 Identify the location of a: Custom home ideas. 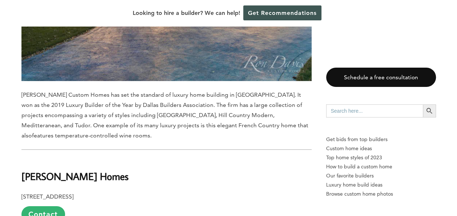
(381, 148).